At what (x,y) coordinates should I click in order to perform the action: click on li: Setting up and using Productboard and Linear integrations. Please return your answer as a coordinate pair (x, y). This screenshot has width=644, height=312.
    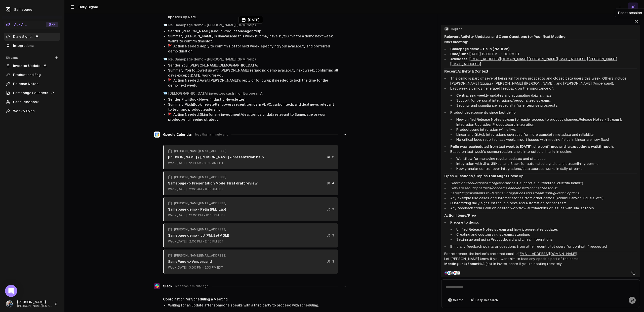
    Looking at the image, I should click on (546, 240).